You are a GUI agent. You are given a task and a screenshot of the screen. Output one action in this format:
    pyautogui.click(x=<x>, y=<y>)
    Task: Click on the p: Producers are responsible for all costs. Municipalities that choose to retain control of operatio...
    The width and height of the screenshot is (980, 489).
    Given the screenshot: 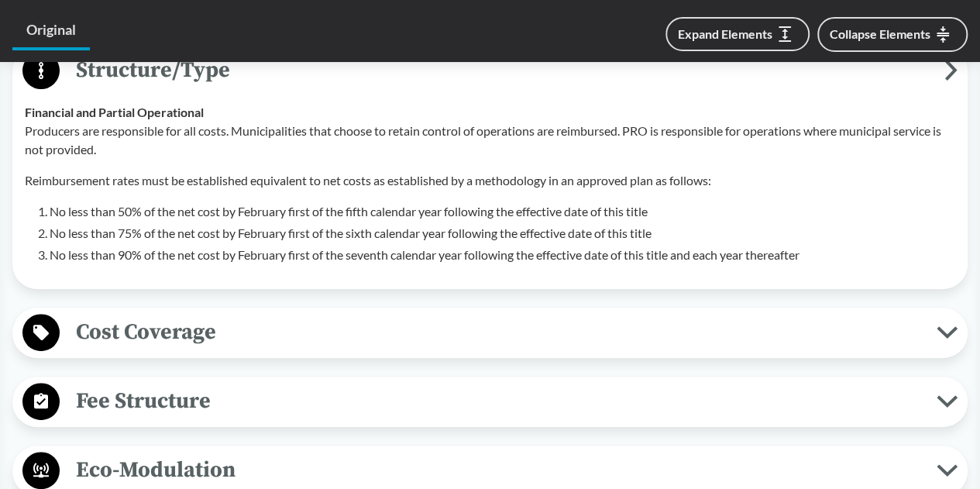 What is the action you would take?
    pyautogui.click(x=490, y=140)
    